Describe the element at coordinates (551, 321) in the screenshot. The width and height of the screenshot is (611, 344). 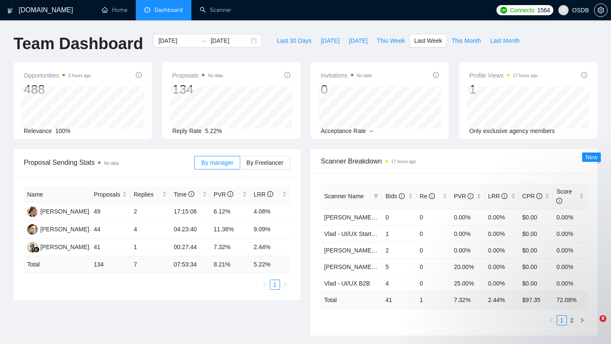
I see `li: Previous Page` at that location.